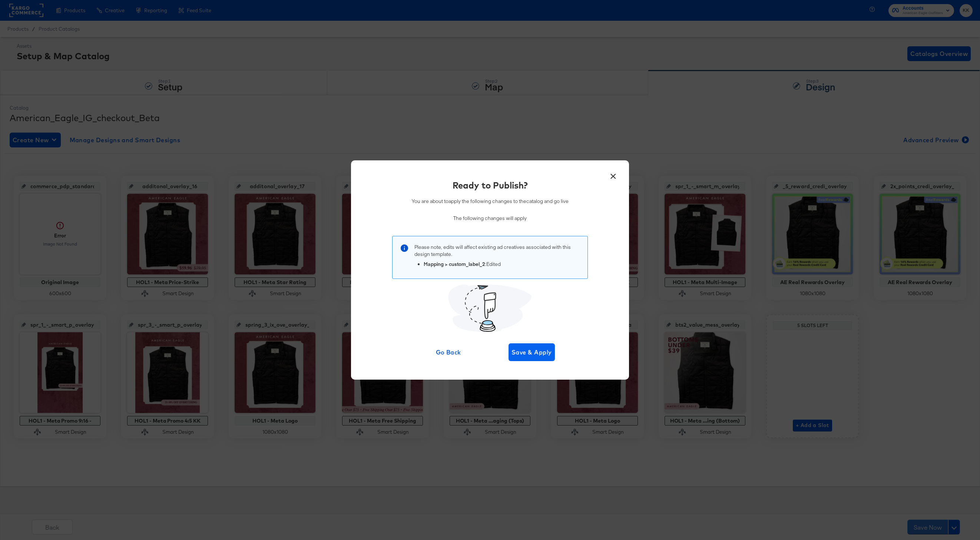  Describe the element at coordinates (490, 201) in the screenshot. I see `p: You are about to apply the following changes to the catalog and go live` at that location.